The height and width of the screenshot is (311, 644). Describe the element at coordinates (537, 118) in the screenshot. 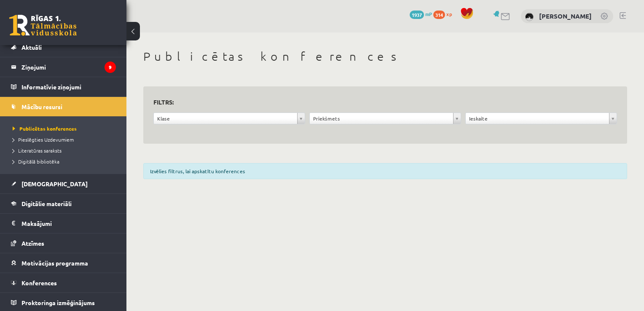

I see `span: Ieskaite` at that location.